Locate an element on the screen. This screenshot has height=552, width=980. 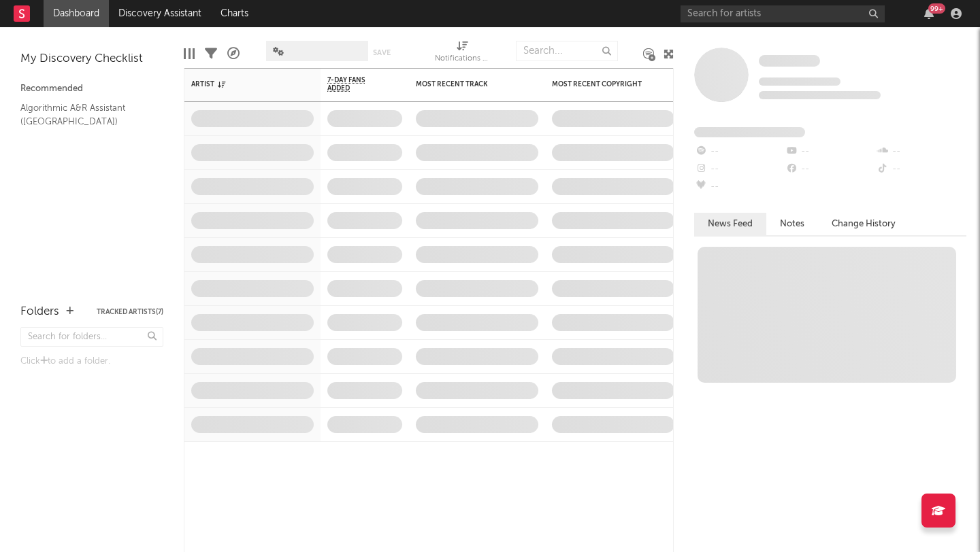
button: Tracked Artists(7) is located at coordinates (130, 312).